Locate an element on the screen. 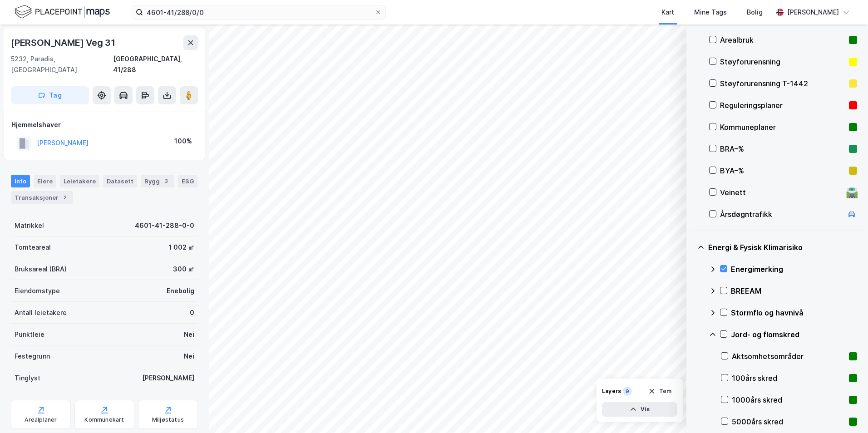  div: Reguleringsplaner is located at coordinates (782, 105).